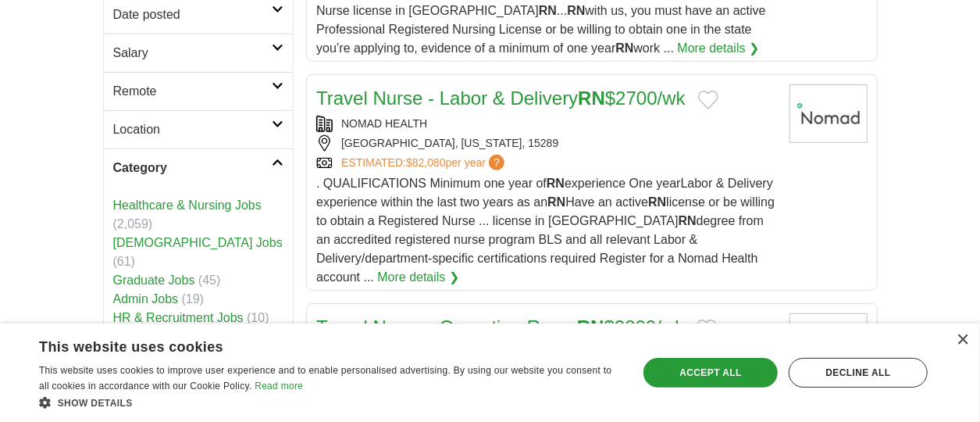  I want to click on div: Accept all, so click(710, 373).